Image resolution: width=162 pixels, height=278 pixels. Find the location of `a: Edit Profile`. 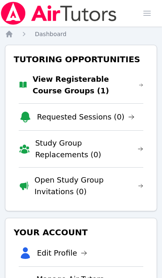

a: Edit Profile is located at coordinates (62, 253).